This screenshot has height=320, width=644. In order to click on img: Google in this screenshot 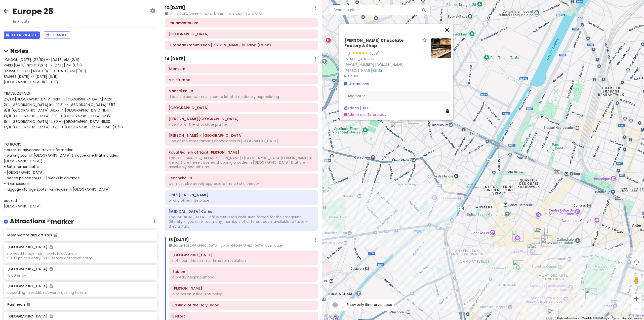, I will do `click(332, 316)`.